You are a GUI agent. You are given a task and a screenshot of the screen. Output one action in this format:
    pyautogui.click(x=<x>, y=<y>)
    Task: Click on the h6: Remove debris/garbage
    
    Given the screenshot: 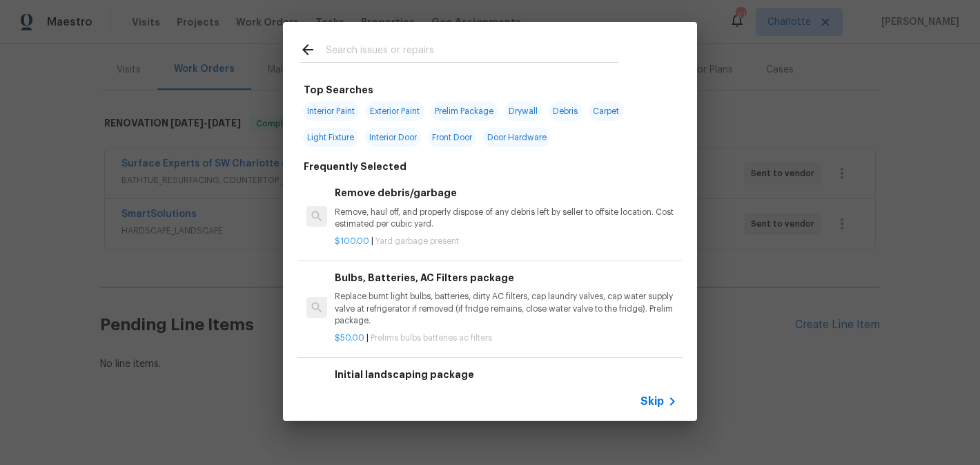 What is the action you would take?
    pyautogui.click(x=506, y=193)
    